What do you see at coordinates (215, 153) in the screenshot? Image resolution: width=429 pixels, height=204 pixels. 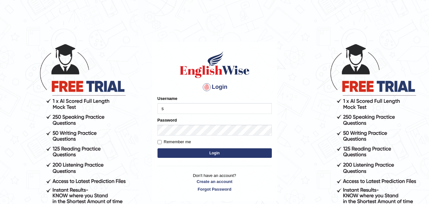 I see `button: Login` at bounding box center [215, 153].